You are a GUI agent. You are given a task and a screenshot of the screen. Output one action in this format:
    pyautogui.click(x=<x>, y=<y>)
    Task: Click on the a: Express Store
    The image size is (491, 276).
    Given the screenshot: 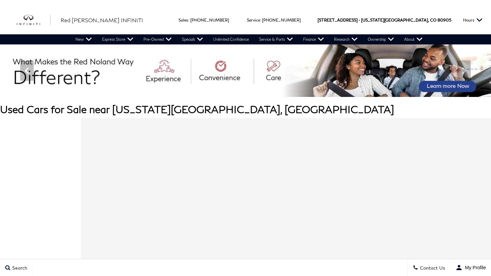 What is the action you would take?
    pyautogui.click(x=118, y=39)
    